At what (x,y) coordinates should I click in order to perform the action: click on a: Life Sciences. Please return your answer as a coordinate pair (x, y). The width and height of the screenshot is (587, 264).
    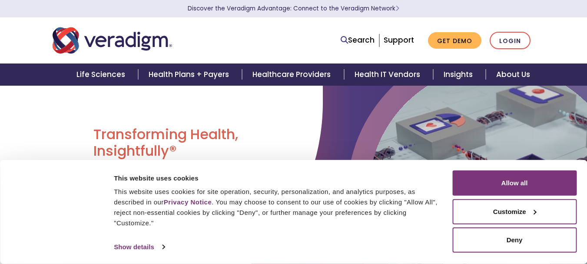
    Looking at the image, I should click on (102, 74).